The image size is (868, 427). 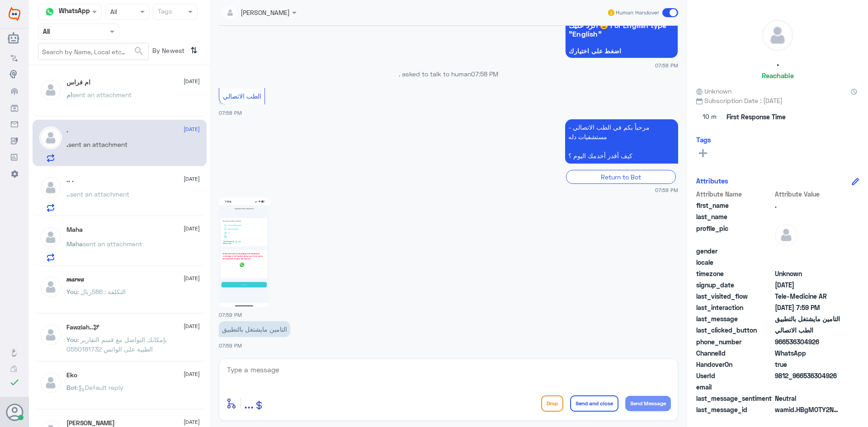 What do you see at coordinates (75, 279) in the screenshot?
I see `h5: 𝒎𝒂𝒓𝒘𝒂` at bounding box center [75, 279].